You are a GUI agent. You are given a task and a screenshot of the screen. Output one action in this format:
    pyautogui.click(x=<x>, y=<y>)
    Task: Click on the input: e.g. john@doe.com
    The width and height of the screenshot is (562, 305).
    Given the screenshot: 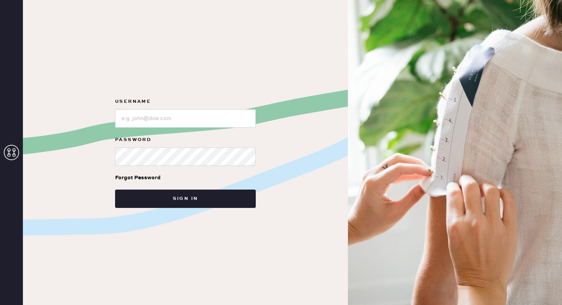 What is the action you would take?
    pyautogui.click(x=186, y=119)
    